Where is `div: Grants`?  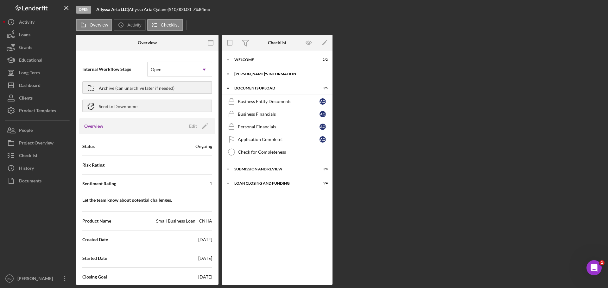
div: Grants is located at coordinates (26, 48).